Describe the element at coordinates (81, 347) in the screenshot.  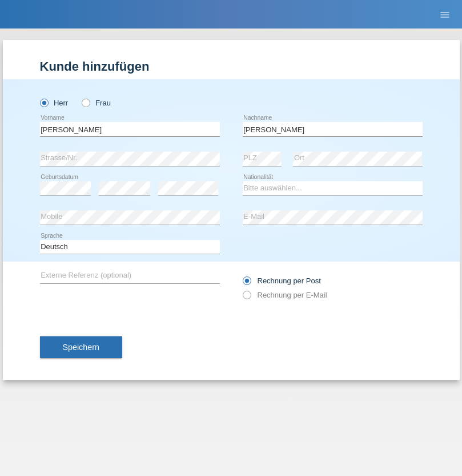
I see `button: Speichern` at that location.